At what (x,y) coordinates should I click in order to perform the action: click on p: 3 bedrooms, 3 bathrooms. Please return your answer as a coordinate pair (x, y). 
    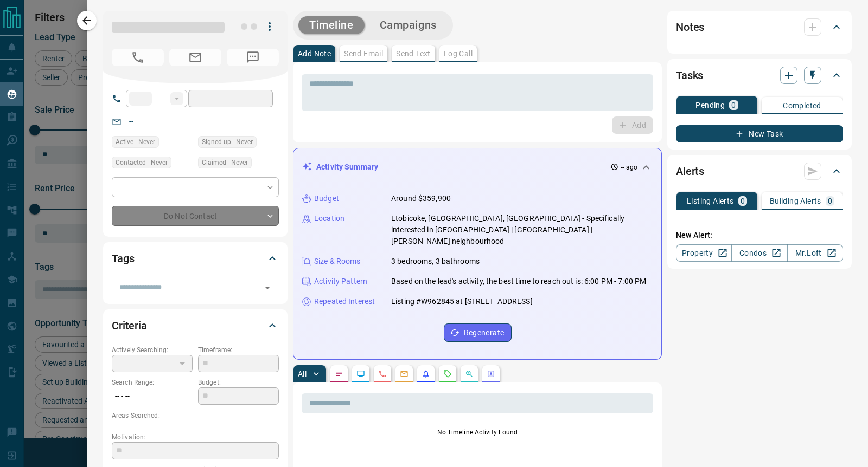
    Looking at the image, I should click on (435, 261).